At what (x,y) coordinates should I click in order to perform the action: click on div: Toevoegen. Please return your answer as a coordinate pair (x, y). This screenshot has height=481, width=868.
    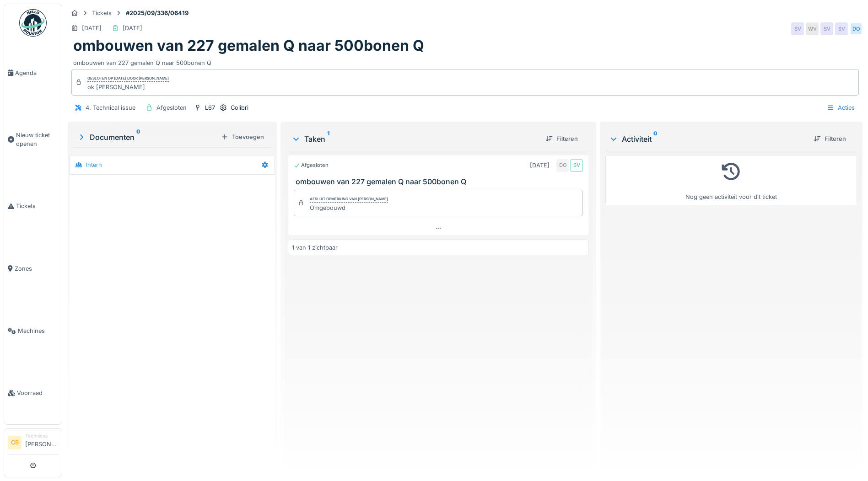
    Looking at the image, I should click on (242, 137).